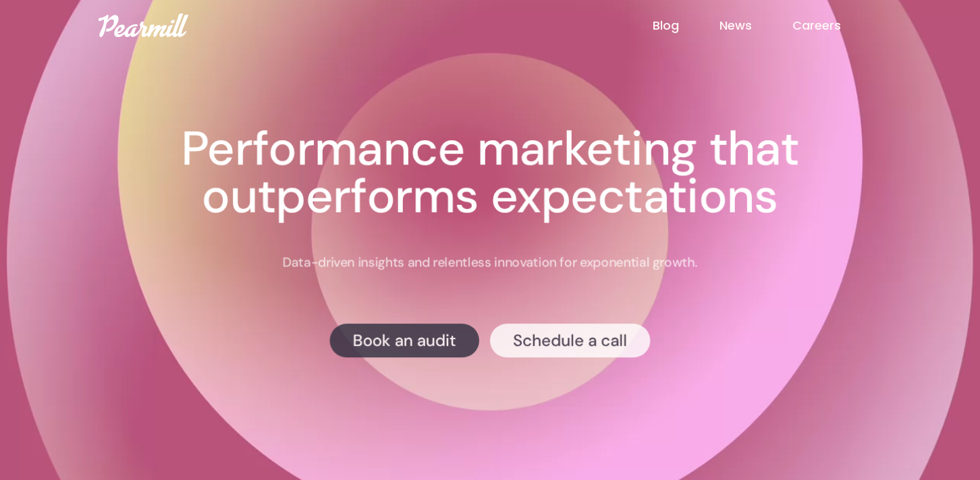  Describe the element at coordinates (569, 340) in the screenshot. I see `a: Schedule a call` at that location.